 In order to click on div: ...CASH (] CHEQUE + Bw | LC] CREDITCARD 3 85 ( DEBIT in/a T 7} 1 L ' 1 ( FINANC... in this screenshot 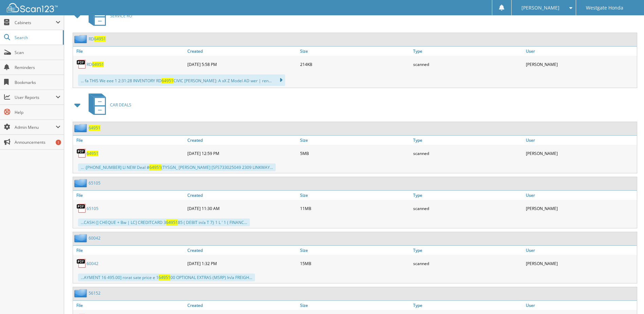, I will do `click(164, 223)`.